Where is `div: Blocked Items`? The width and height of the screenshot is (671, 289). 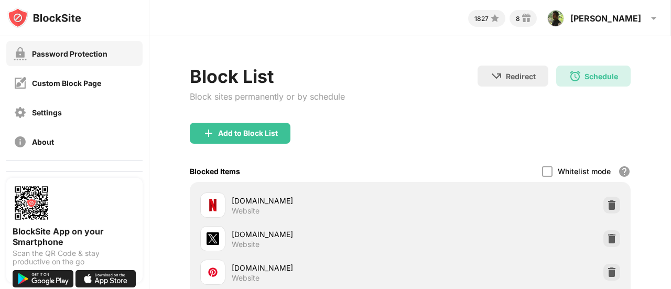 div: Blocked Items is located at coordinates (215, 171).